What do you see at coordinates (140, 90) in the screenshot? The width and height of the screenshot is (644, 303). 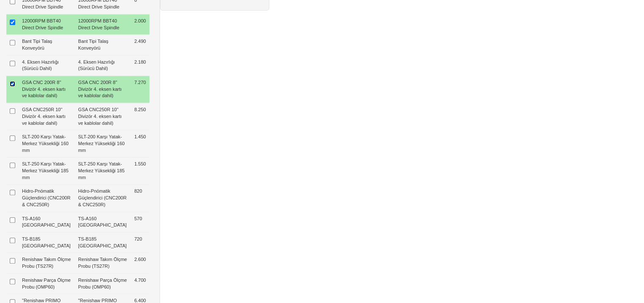 I see `td: 7.270` at bounding box center [140, 90].